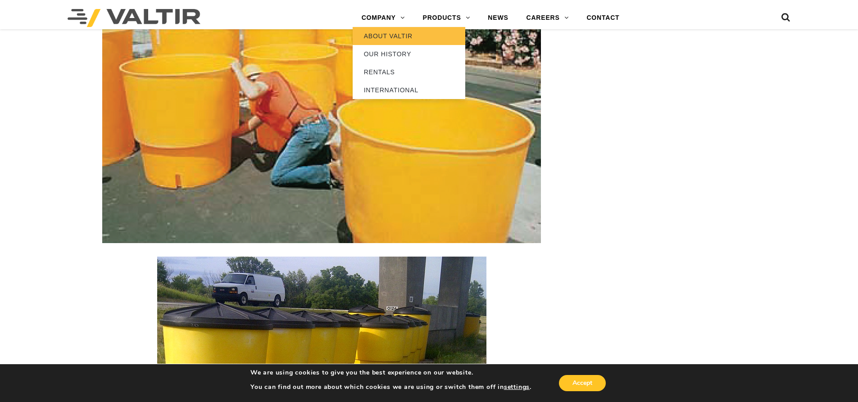 This screenshot has width=858, height=402. Describe the element at coordinates (391, 373) in the screenshot. I see `p: We are using cookies to give you the best experience on our website.` at that location.